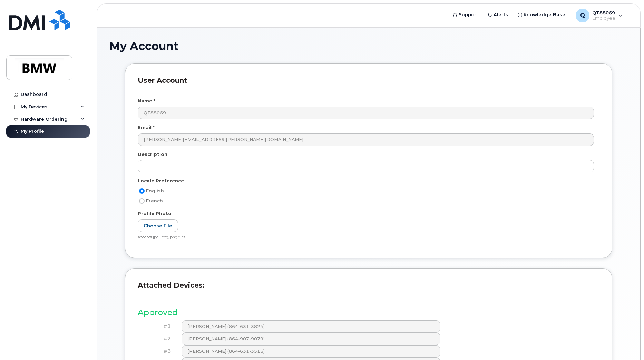  Describe the element at coordinates (157, 326) in the screenshot. I see `h4: #1` at that location.